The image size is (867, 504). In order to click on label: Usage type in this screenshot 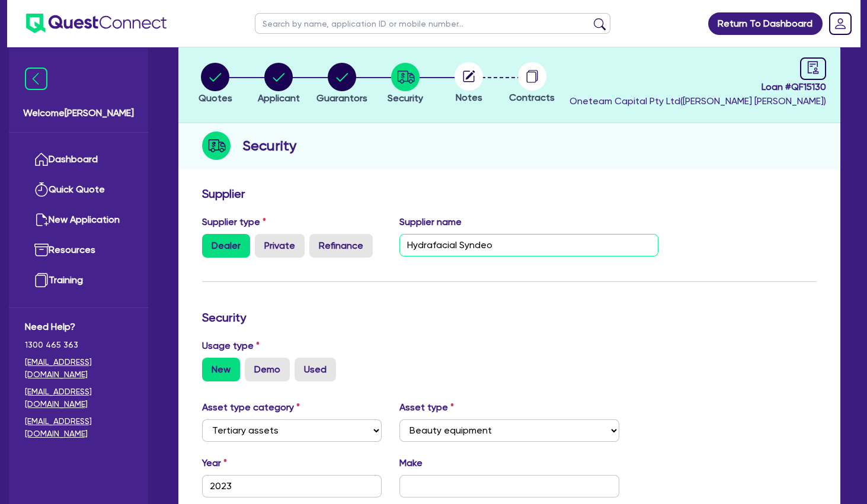, I will do `click(230, 346)`.